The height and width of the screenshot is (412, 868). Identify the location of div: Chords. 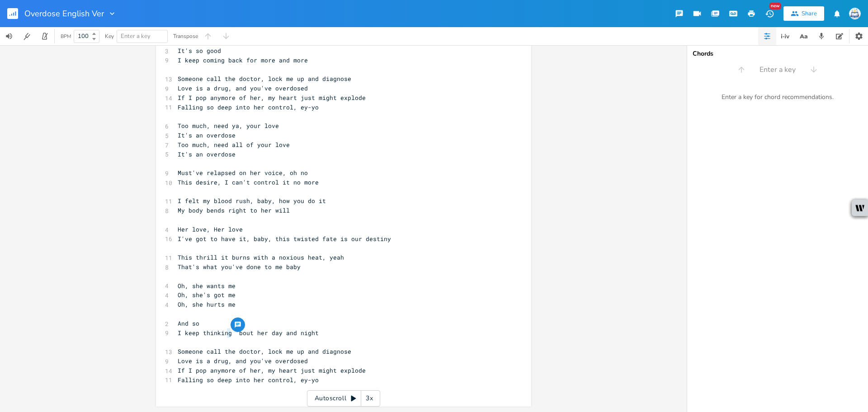
(777, 54).